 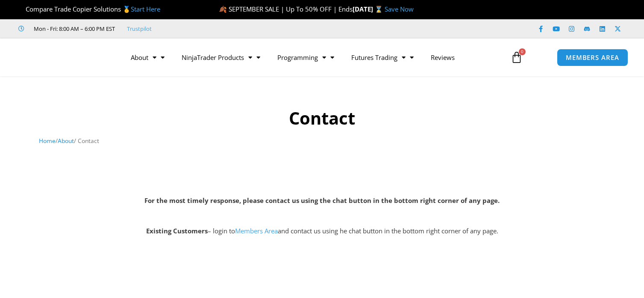 What do you see at coordinates (322, 231) in the screenshot?
I see `p: – login to and contact us using he chat button in the bottom right corner of any page.` at bounding box center [322, 231].